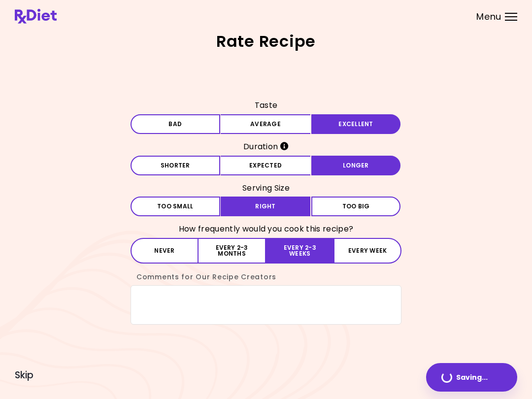 Image resolution: width=532 pixels, height=399 pixels. Describe the element at coordinates (489, 17) in the screenshot. I see `span: Menu` at that location.